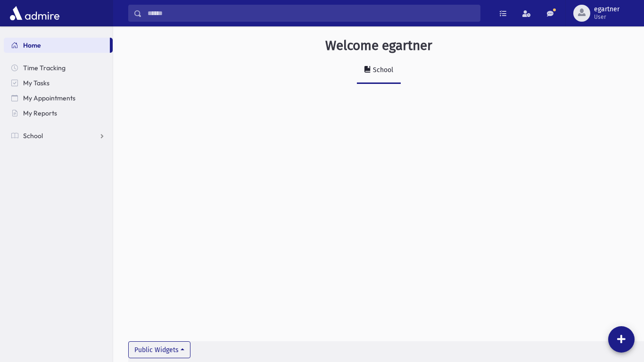  I want to click on button: Public Widgets, so click(160, 350).